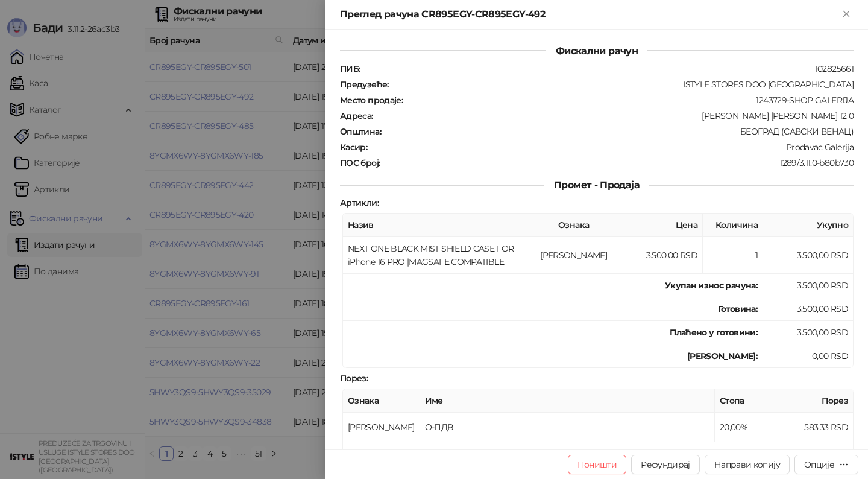  What do you see at coordinates (612, 147) in the screenshot?
I see `div: Prodavac Galerija` at bounding box center [612, 147].